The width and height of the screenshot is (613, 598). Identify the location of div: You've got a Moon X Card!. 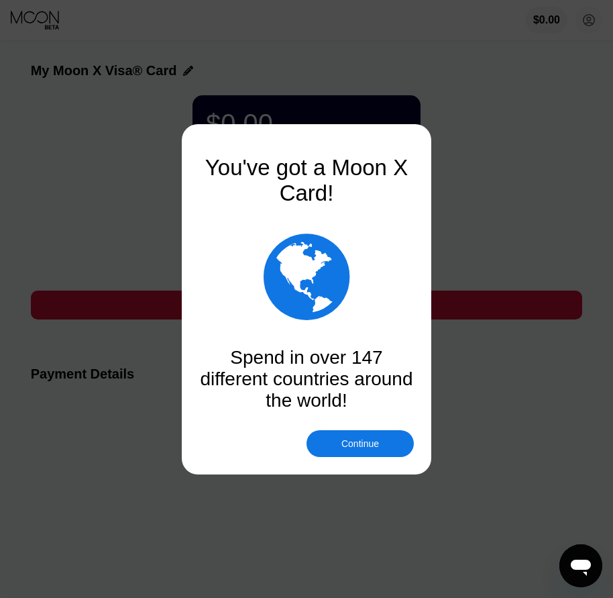
(307, 180).